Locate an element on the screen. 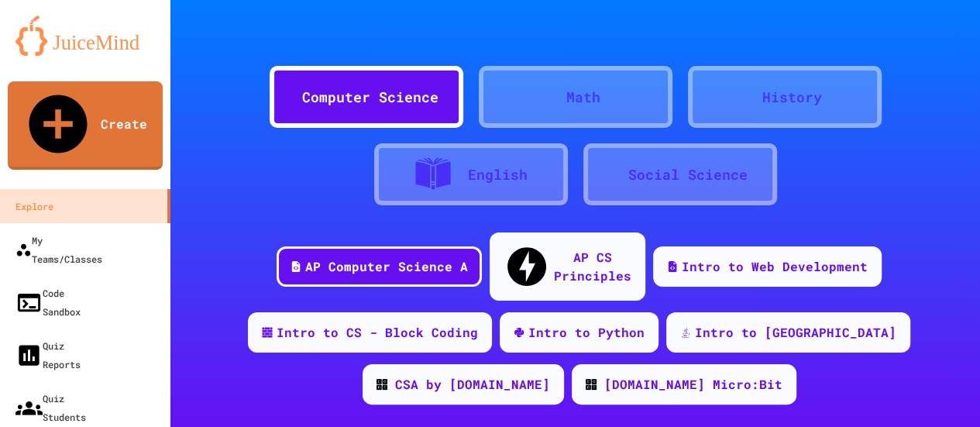 Image resolution: width=980 pixels, height=427 pixels. div: Math is located at coordinates (583, 97).